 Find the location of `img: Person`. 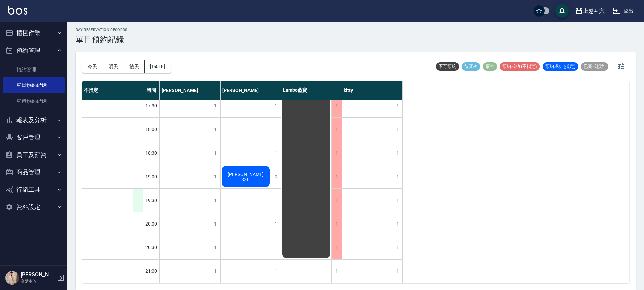

img: Person is located at coordinates (12, 278).